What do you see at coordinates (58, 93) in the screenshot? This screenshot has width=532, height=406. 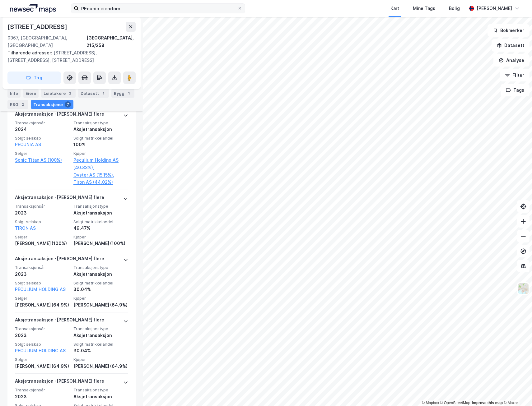 I see `div: Leietakere` at bounding box center [58, 93].